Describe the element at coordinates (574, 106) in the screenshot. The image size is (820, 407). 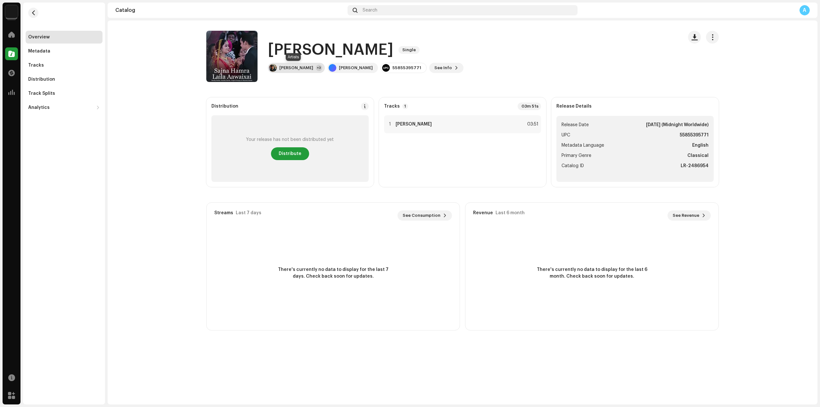
I see `strong: Release Details` at that location.